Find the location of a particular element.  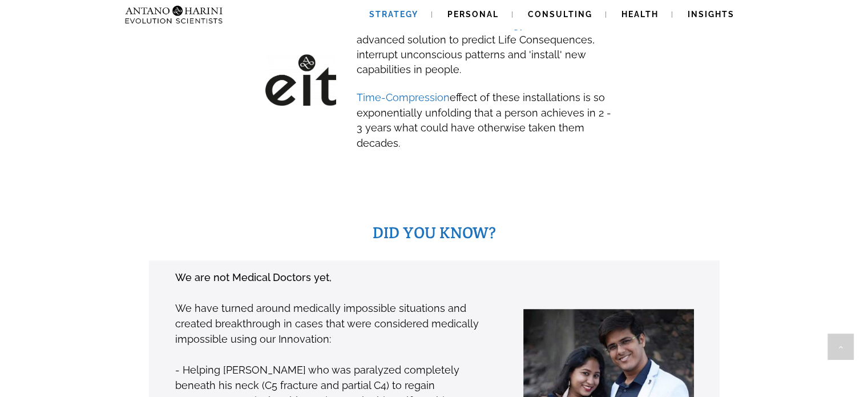

span: Personal is located at coordinates (473, 14).